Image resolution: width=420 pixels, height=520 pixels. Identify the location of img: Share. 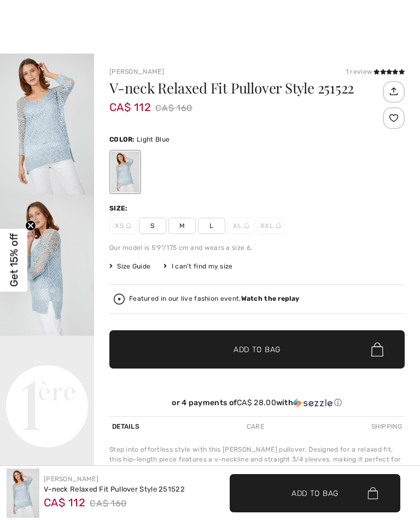
(393, 91).